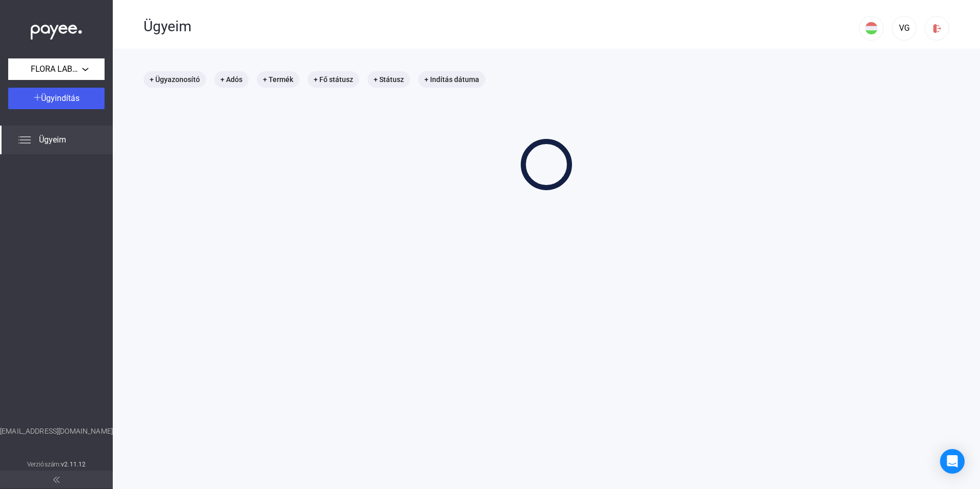 This screenshot has width=980, height=489. What do you see at coordinates (57, 69) in the screenshot?
I see `span: FLORA LABOR KFT` at bounding box center [57, 69].